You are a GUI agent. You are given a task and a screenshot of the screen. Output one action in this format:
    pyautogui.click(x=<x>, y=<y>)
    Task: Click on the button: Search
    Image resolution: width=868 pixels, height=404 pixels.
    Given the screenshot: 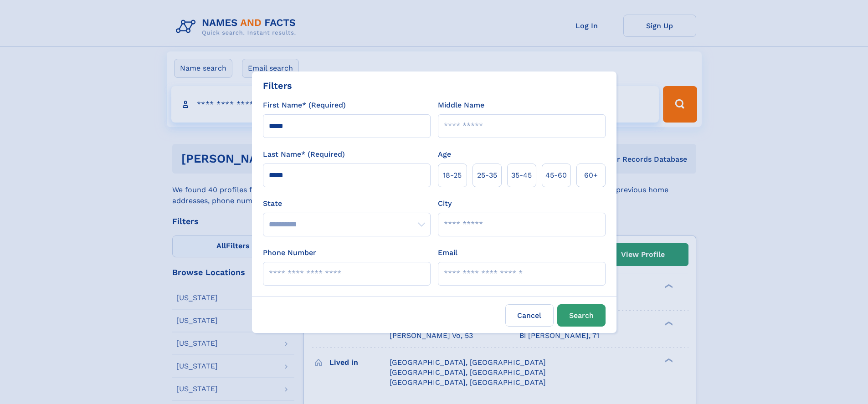 What is the action you would take?
    pyautogui.click(x=581, y=315)
    